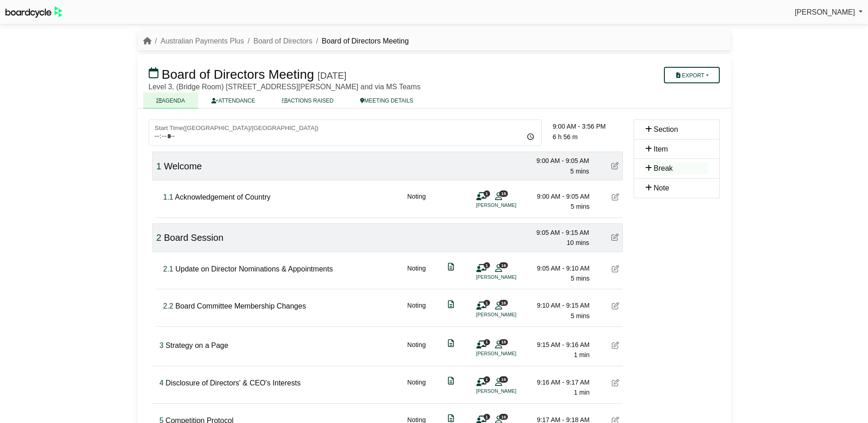 This screenshot has height=423, width=868. What do you see at coordinates (565, 137) in the screenshot?
I see `span: 6 h 56 m` at bounding box center [565, 137].